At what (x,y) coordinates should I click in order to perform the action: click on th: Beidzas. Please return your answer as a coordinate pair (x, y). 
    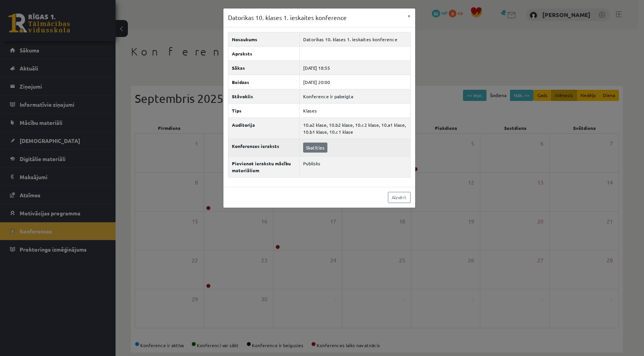
    Looking at the image, I should click on (263, 82).